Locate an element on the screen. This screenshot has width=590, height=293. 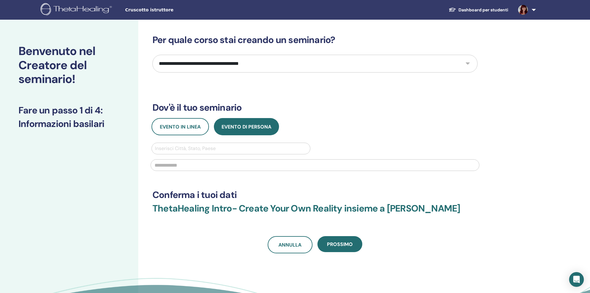
h3: Fare un passo 1 di 4 : is located at coordinates (69, 110).